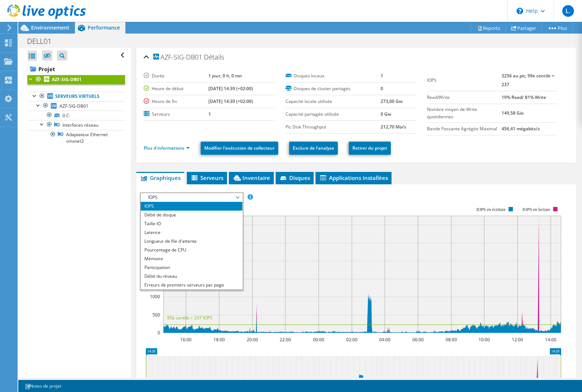 The height and width of the screenshot is (392, 582). What do you see at coordinates (191, 259) in the screenshot?
I see `li: Mémoire` at bounding box center [191, 259].